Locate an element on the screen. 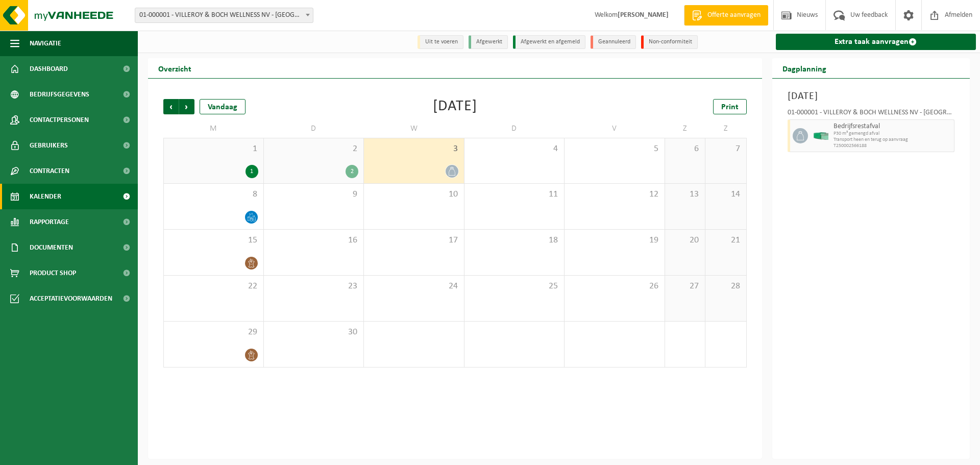 The width and height of the screenshot is (980, 465). span: 18 is located at coordinates (514, 240).